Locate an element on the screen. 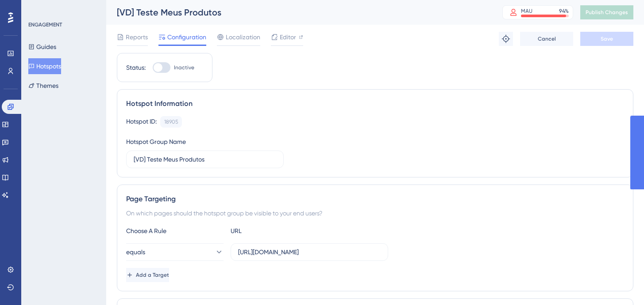  span: Configuration is located at coordinates (186, 37).